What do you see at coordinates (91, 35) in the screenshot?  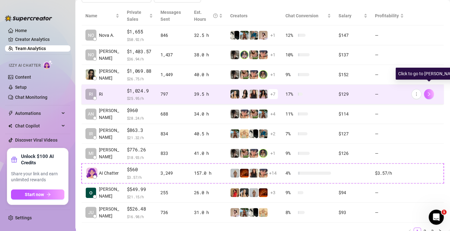 I see `span: NO` at bounding box center [91, 35].